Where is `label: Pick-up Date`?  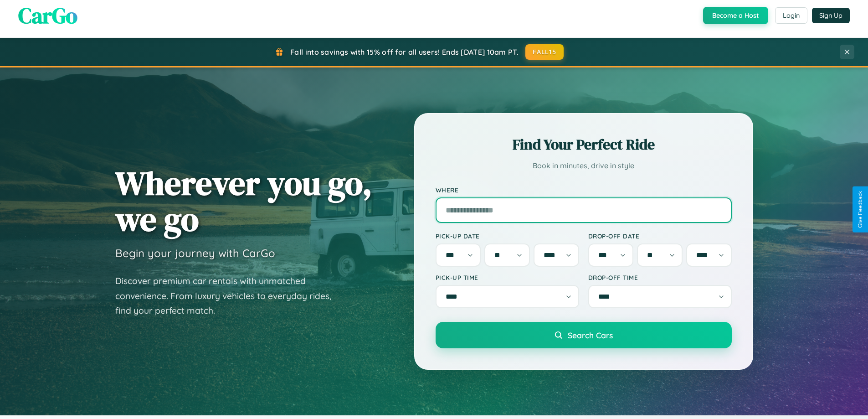
label: Pick-up Date is located at coordinates (508, 236).